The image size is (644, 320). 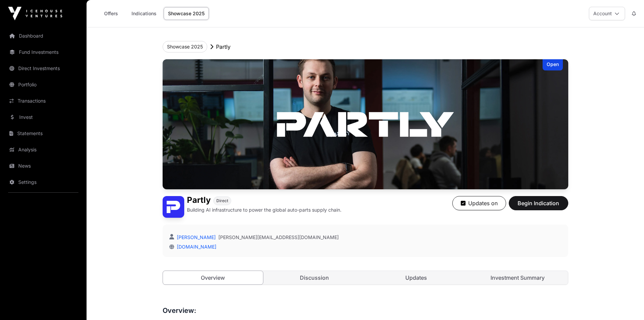 I want to click on a: Portfolio, so click(x=43, y=85).